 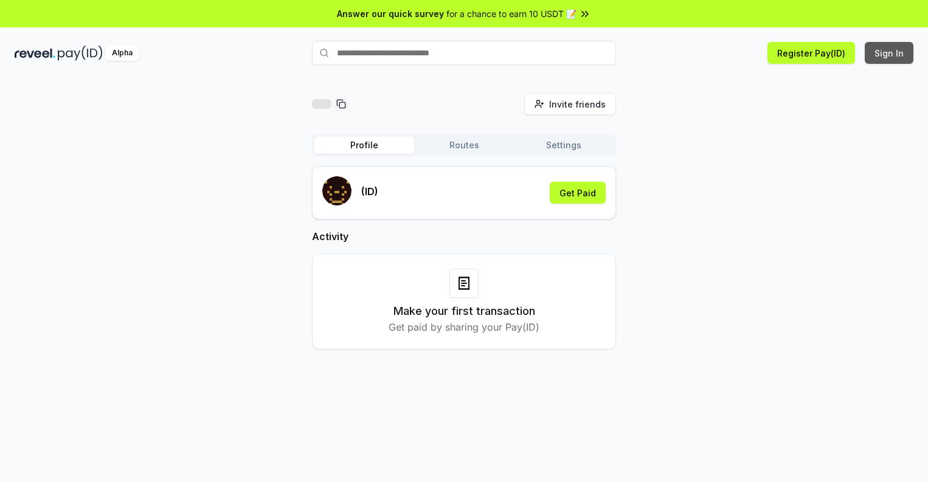 What do you see at coordinates (511, 13) in the screenshot?
I see `span: for a chance to earn 10 USDT 📝` at bounding box center [511, 13].